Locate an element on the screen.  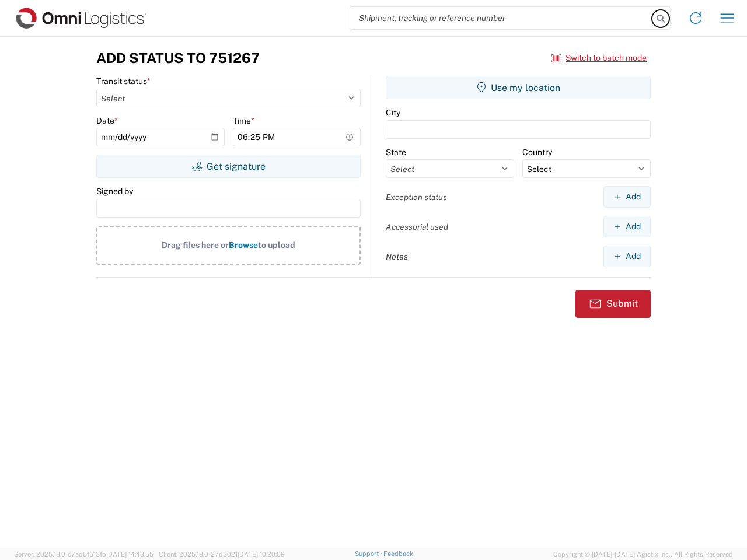
label: Notes is located at coordinates (397, 257).